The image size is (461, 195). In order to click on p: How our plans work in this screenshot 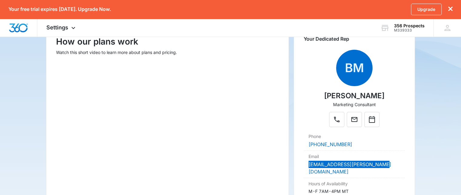, I will do `click(167, 41)`.